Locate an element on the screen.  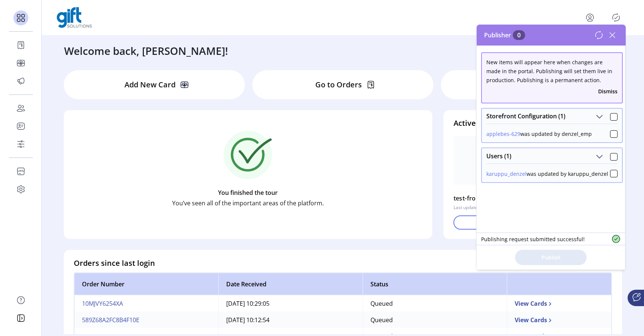
p: test-front is located at coordinates (467, 198).